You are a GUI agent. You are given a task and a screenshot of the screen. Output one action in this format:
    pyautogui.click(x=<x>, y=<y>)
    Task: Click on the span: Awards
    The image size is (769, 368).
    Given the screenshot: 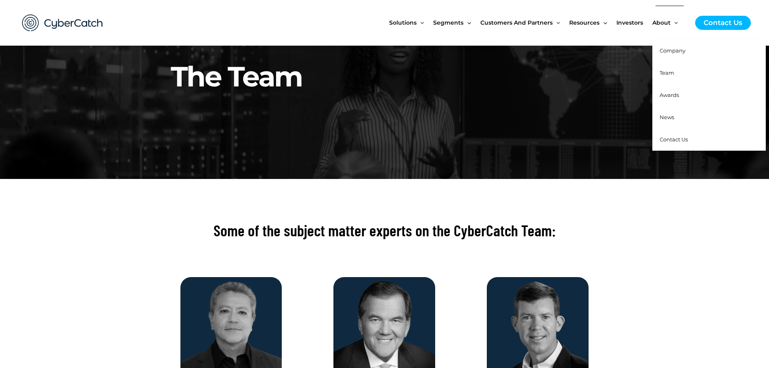 What is the action you would take?
    pyautogui.click(x=670, y=95)
    